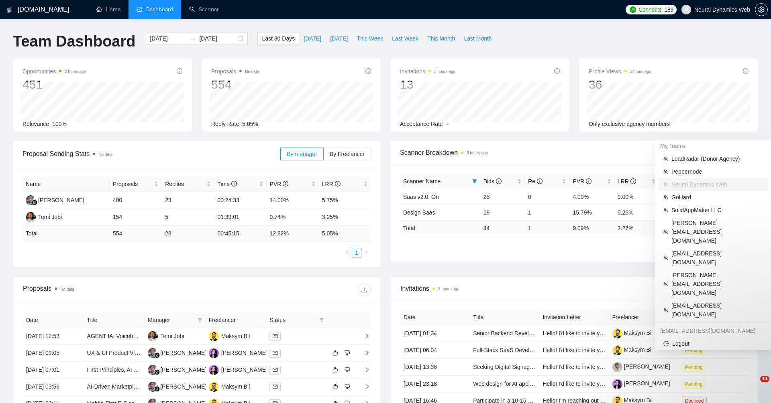 Image resolution: width=771 pixels, height=403 pixels. What do you see at coordinates (225, 124) in the screenshot?
I see `span: Reply Rate` at bounding box center [225, 124].